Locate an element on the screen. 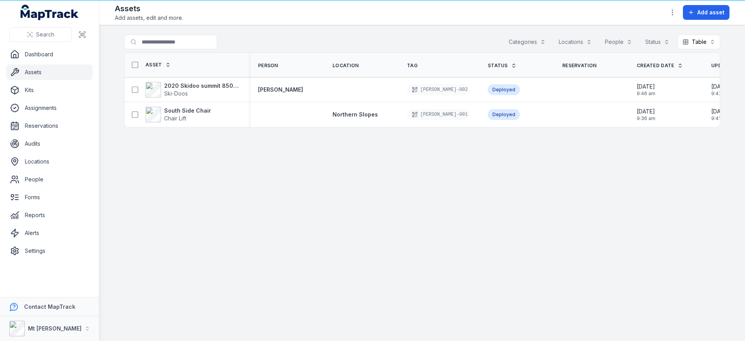 The image size is (745, 341). a: Dashboard is located at coordinates (49, 54).